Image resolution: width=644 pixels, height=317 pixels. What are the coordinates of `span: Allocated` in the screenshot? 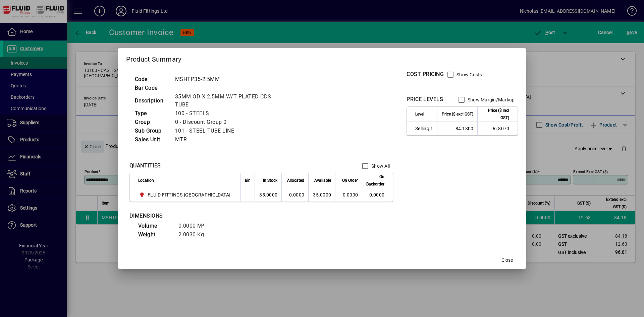 It's located at (296, 181).